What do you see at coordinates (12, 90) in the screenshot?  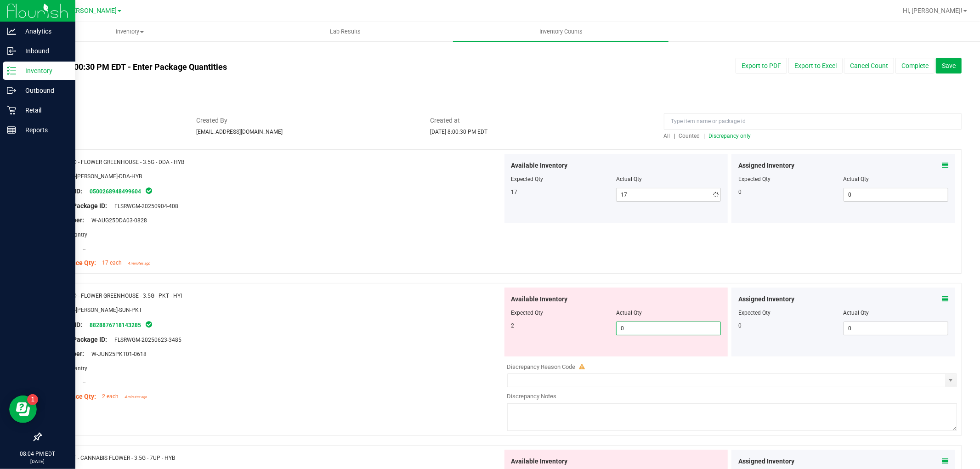 I see `inline-svg: Outbound` at bounding box center [12, 90].